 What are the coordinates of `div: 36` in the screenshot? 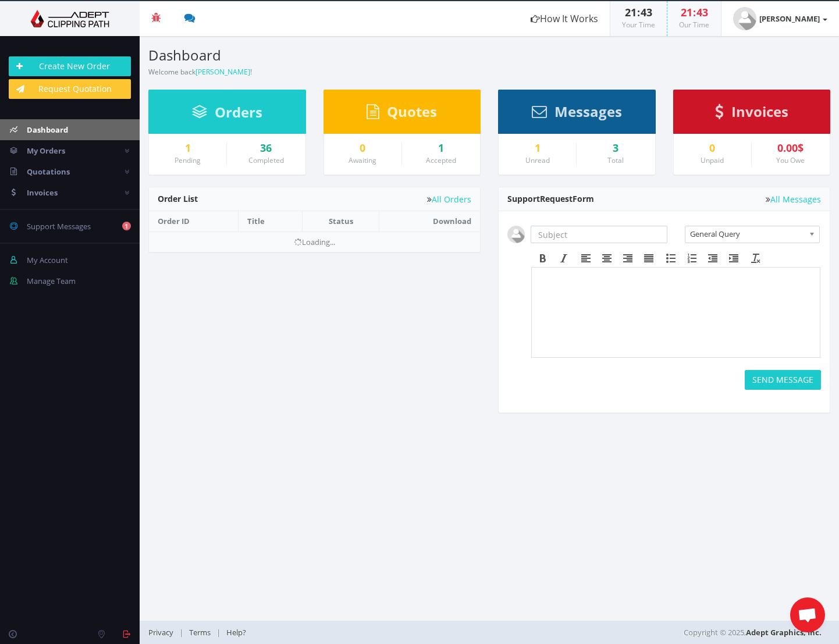 It's located at (266, 148).